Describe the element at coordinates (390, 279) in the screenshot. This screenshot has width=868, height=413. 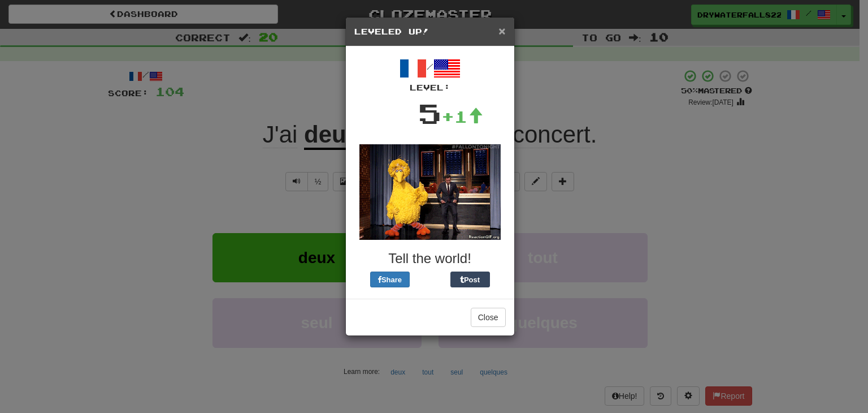
I see `button: Share` at that location.